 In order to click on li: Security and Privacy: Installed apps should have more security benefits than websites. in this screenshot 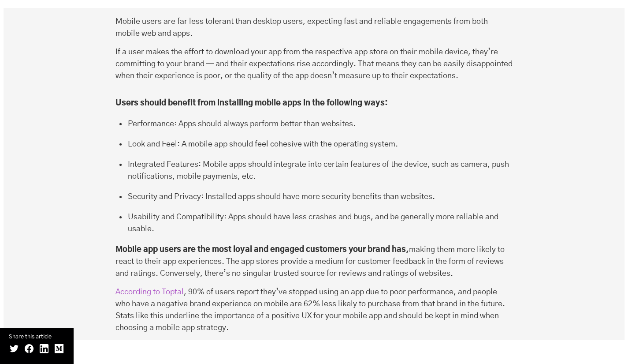, I will do `click(319, 197)`.